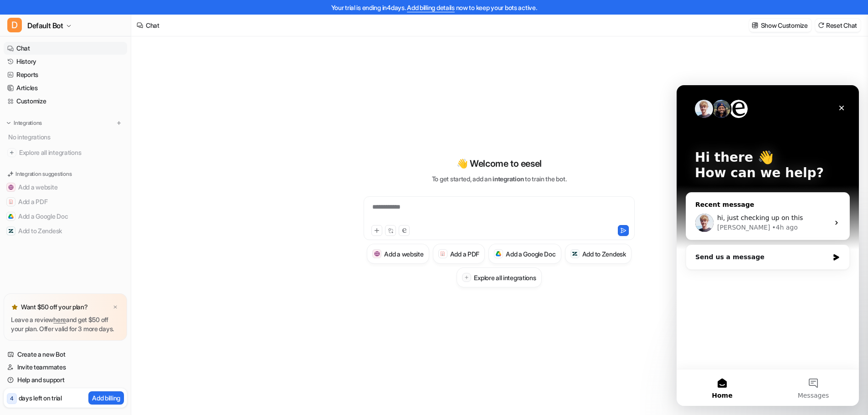  Describe the element at coordinates (91, 119) in the screenshot. I see `div: Recent message` at that location.